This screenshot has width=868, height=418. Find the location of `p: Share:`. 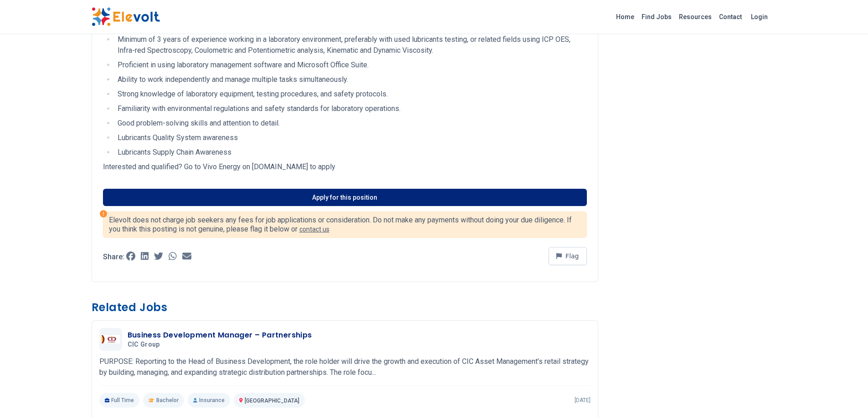

p: Share: is located at coordinates (113, 257).